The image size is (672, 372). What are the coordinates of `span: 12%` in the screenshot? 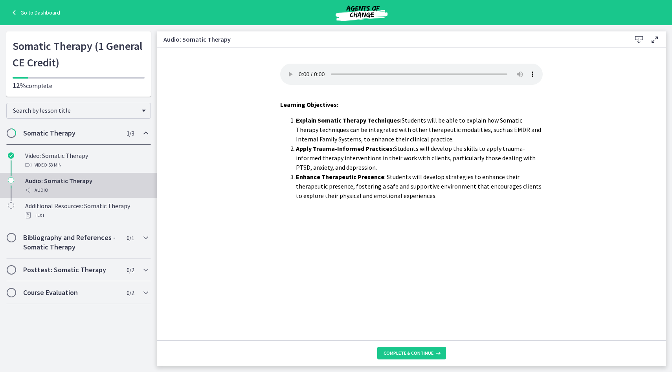 It's located at (19, 85).